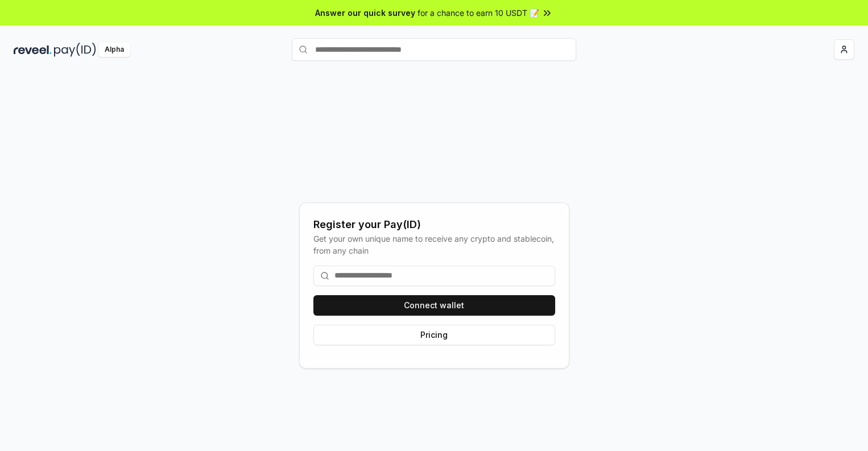 The height and width of the screenshot is (451, 868). I want to click on span: for a chance to earn 10 USDT 📝, so click(478, 13).